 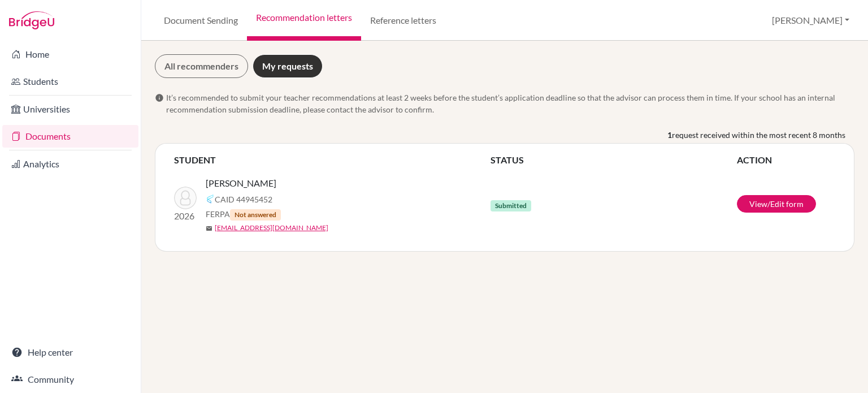 I want to click on span: info, so click(x=159, y=98).